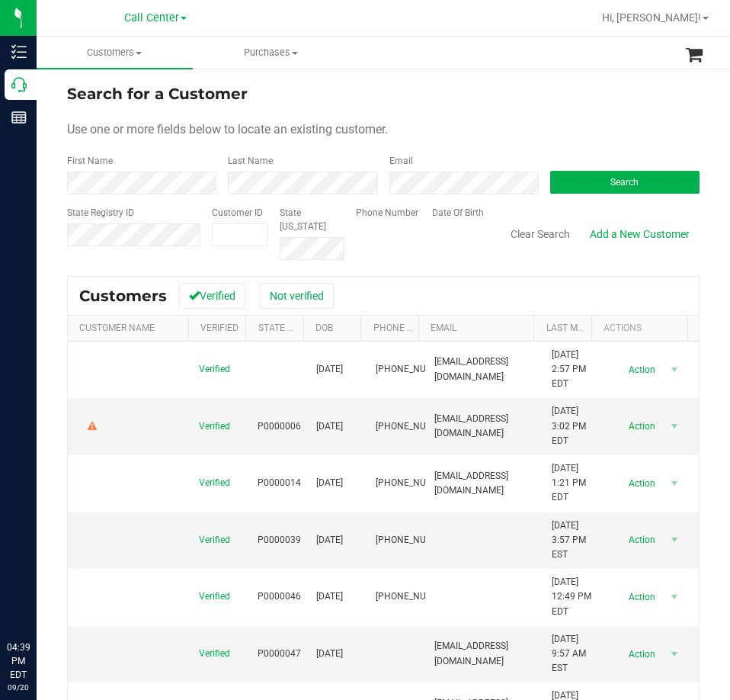  Describe the element at coordinates (296, 296) in the screenshot. I see `button: Not verified` at that location.